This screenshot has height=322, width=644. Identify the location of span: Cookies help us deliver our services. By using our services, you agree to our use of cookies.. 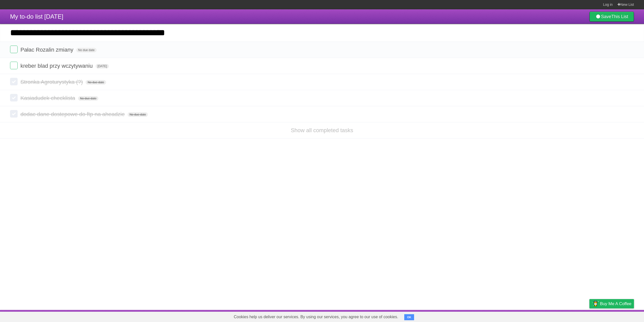
(316, 317).